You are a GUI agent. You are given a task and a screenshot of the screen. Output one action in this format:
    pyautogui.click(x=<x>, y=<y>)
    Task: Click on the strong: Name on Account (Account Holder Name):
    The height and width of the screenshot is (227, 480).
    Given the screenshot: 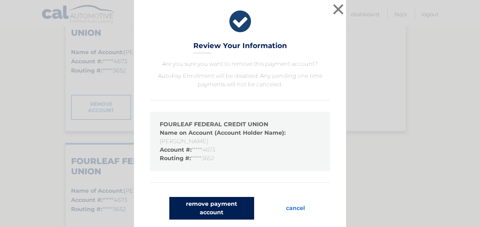 What is the action you would take?
    pyautogui.click(x=223, y=133)
    